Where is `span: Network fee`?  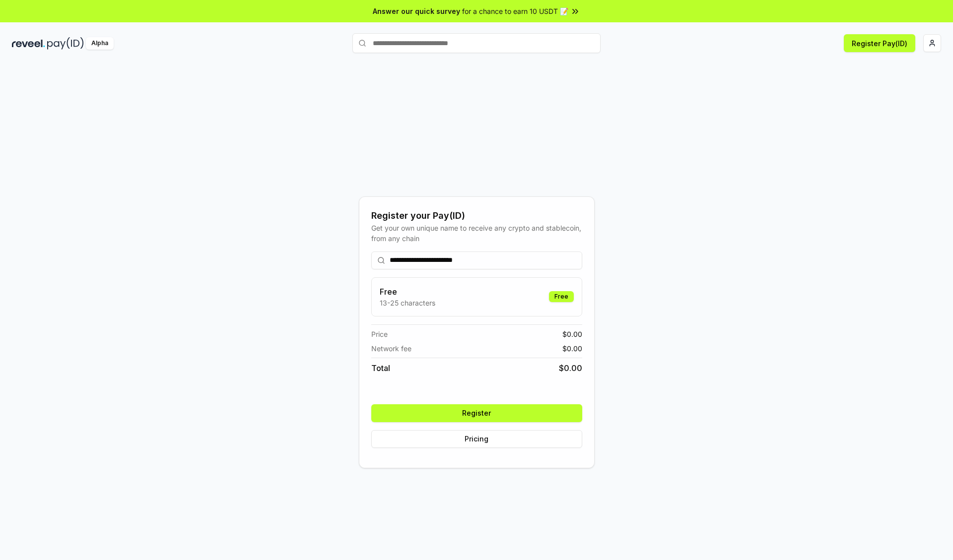
span: Network fee is located at coordinates (391, 349).